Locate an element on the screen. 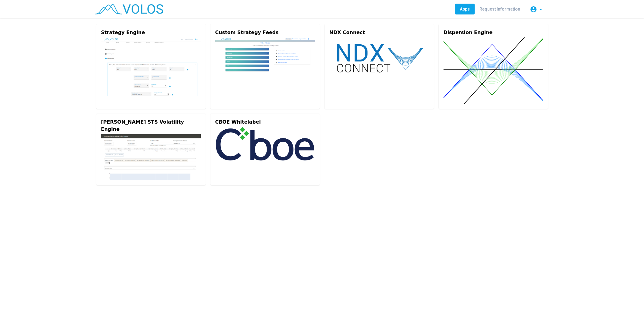 This screenshot has width=644, height=319. img: strategy-engine.png is located at coordinates (151, 67).